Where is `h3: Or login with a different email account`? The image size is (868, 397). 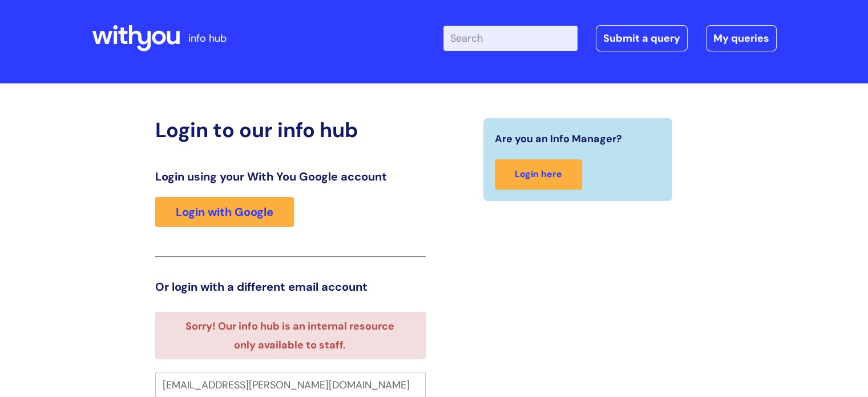 h3: Or login with a different email account is located at coordinates (291, 287).